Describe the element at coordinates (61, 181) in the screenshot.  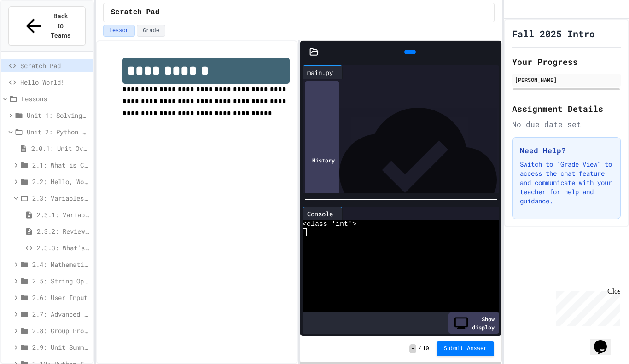
I see `span: 2.2: Hello, World!` at that location.